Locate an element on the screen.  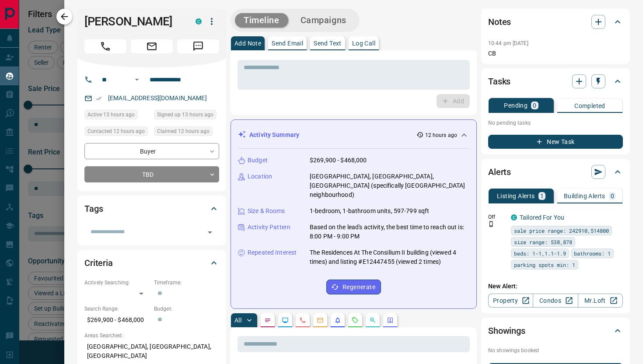
p: Pending is located at coordinates (516, 105).